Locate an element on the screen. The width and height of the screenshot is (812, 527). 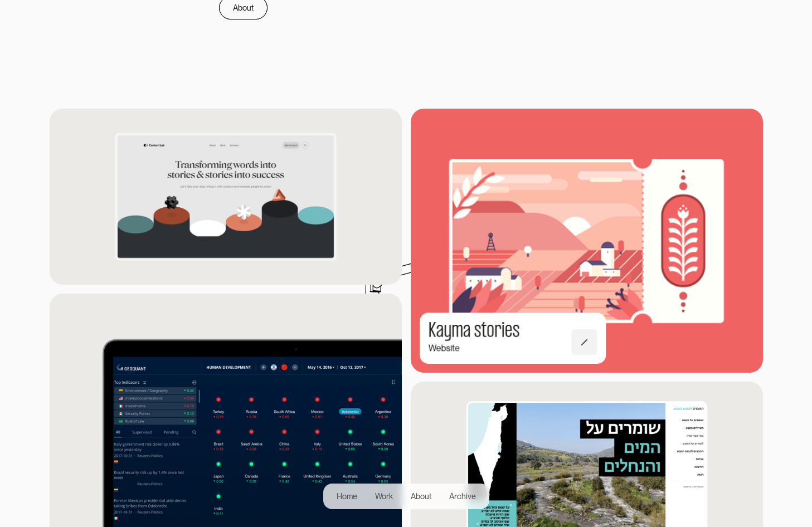
a: Home is located at coordinates (347, 496).